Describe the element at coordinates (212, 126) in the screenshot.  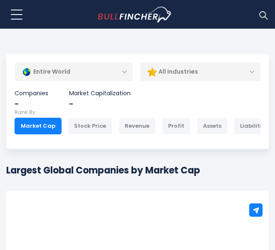
I see `div: Assets` at that location.